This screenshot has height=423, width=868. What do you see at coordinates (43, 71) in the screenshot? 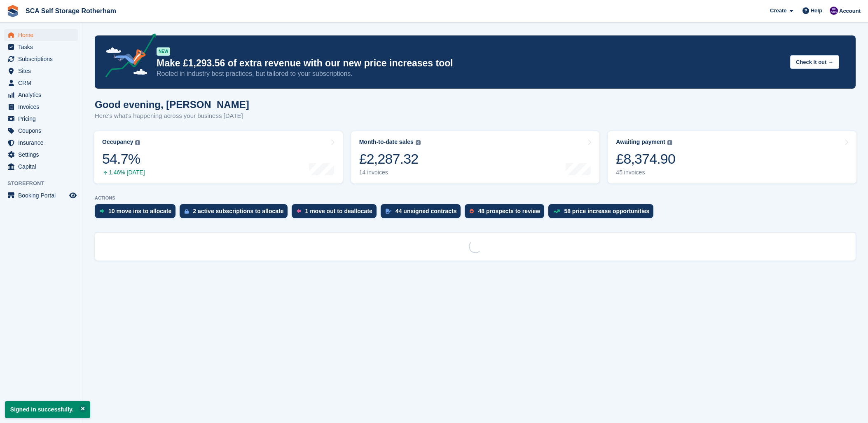
I see `span: Sites` at bounding box center [43, 71].